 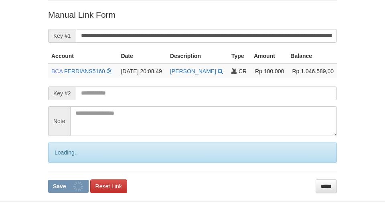 I want to click on button: Save, so click(x=68, y=186).